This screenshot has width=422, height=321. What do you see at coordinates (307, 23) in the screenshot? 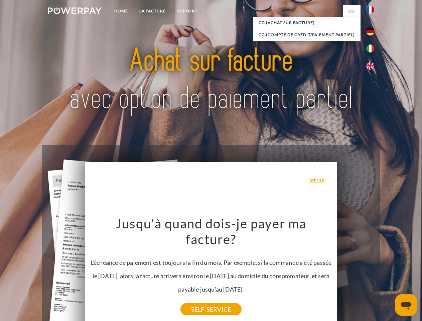
I see `a: CG (achat sur facture)` at bounding box center [307, 23].